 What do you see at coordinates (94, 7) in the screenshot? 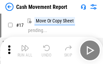
I see `img: Settings menu` at bounding box center [94, 7].